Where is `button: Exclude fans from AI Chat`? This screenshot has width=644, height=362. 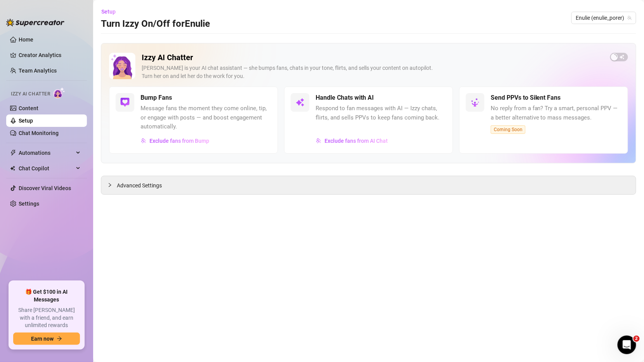
button: Exclude fans from AI Chat is located at coordinates (352, 141).